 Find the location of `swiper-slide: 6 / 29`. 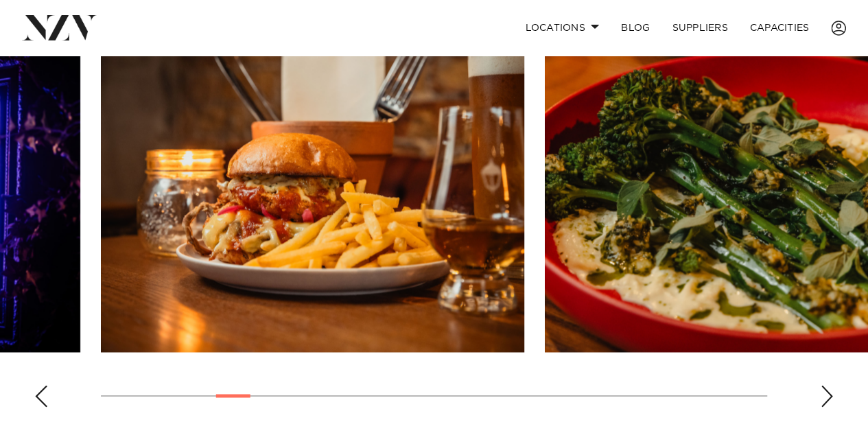

swiper-slide: 6 / 29 is located at coordinates (312, 196).